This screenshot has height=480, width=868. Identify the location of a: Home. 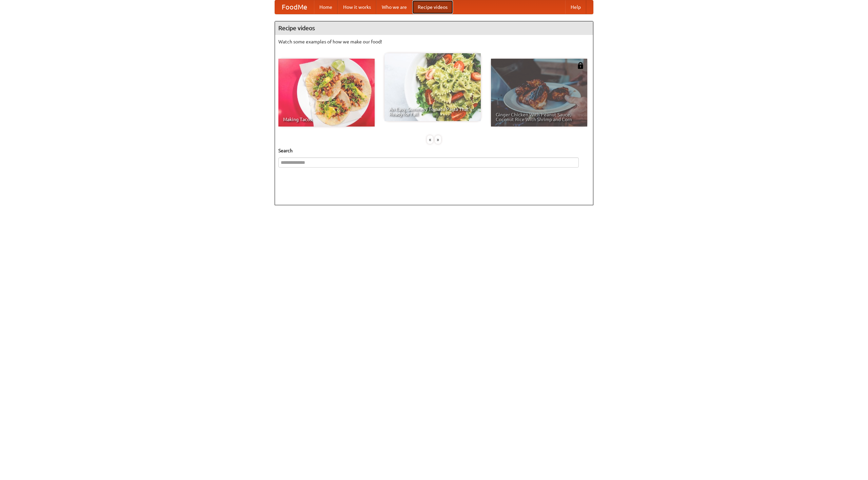
(326, 7).